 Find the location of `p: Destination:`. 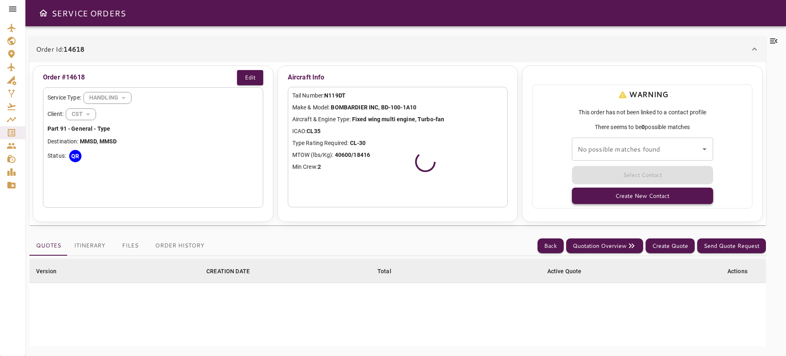

p: Destination: is located at coordinates (153, 141).